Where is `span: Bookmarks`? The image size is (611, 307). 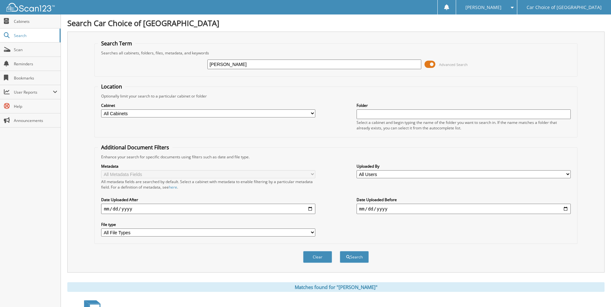 span: Bookmarks is located at coordinates (35, 78).